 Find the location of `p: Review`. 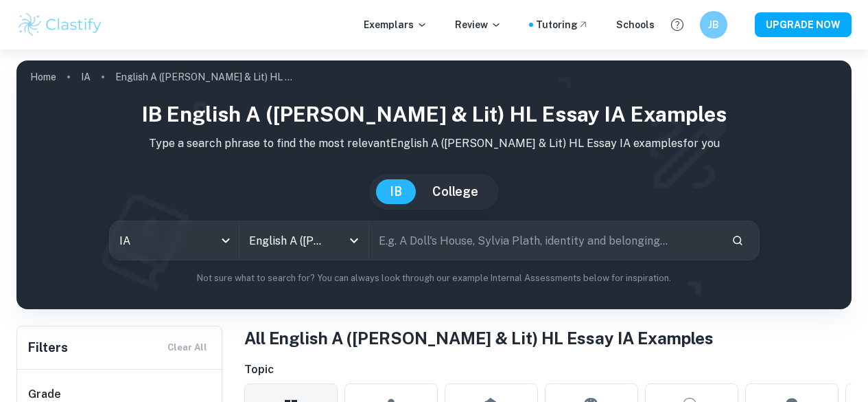

p: Review is located at coordinates (479, 25).